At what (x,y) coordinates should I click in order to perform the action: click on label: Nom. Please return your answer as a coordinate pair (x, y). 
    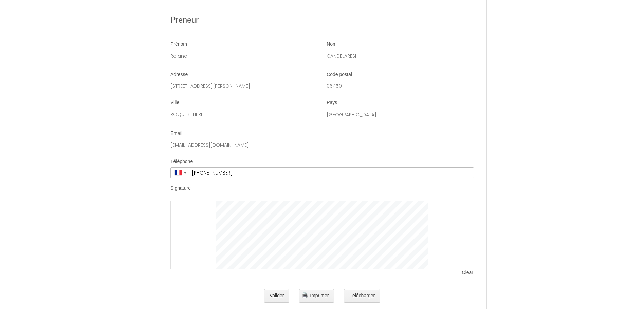
    Looking at the image, I should click on (332, 44).